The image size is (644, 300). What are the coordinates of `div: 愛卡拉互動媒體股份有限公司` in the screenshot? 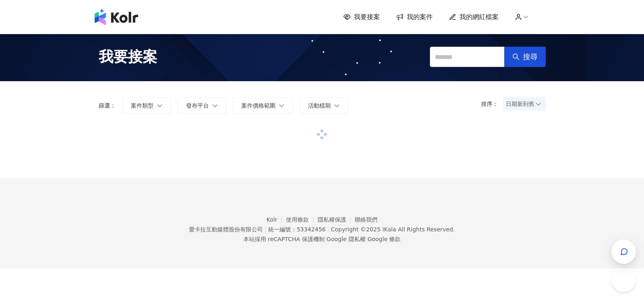 It's located at (226, 230).